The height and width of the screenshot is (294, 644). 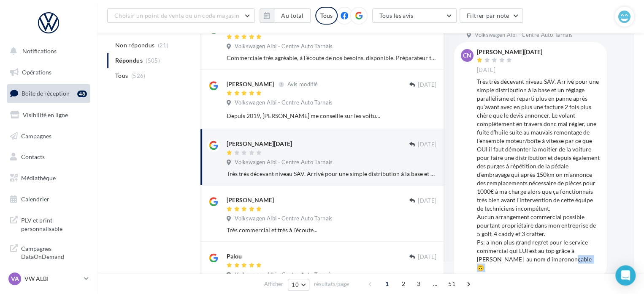 I want to click on div: Commerciale très agréable, à l’écoute de nos besoins, disponible. Préparateur très pro et clair d..., so click(x=331, y=58).